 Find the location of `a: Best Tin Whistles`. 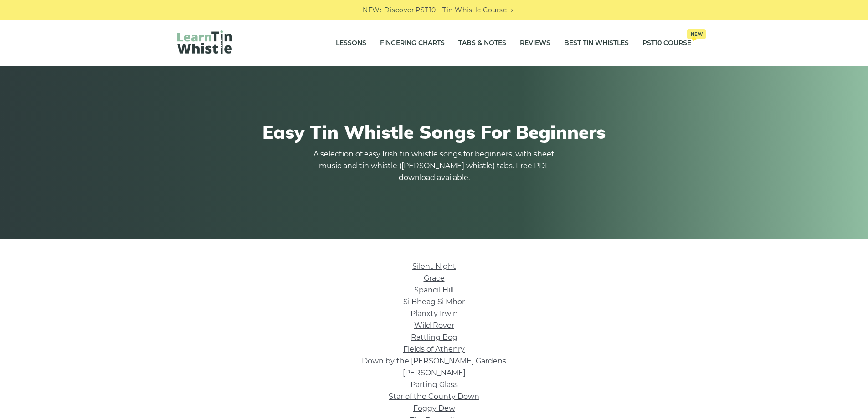

a: Best Tin Whistles is located at coordinates (596, 43).